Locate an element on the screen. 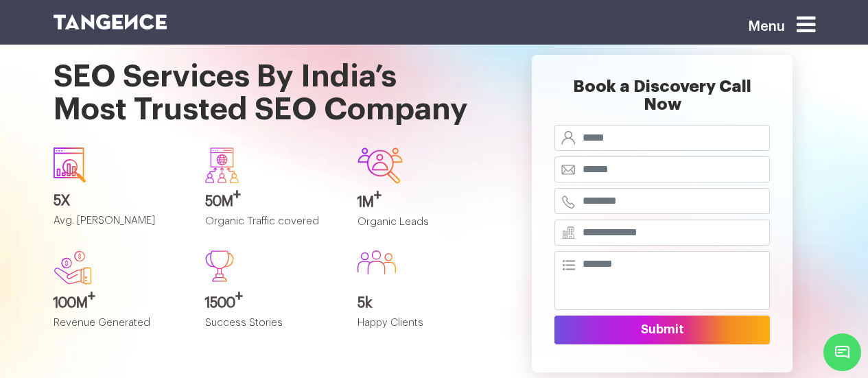 The width and height of the screenshot is (868, 378). img: Path%20473.svg is located at coordinates (220, 266).